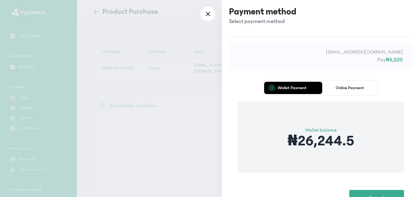 This screenshot has width=420, height=197. What do you see at coordinates (350, 88) in the screenshot?
I see `p: Online Payment` at bounding box center [350, 88].